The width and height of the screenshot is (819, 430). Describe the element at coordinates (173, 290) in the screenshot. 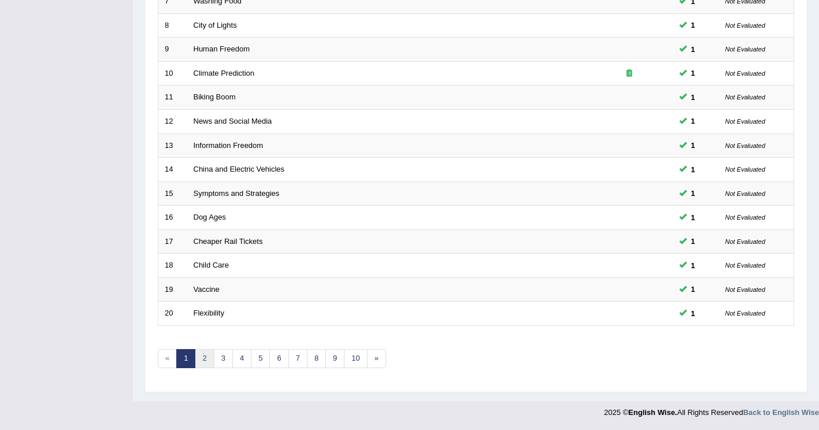

I see `td: 19` at that location.